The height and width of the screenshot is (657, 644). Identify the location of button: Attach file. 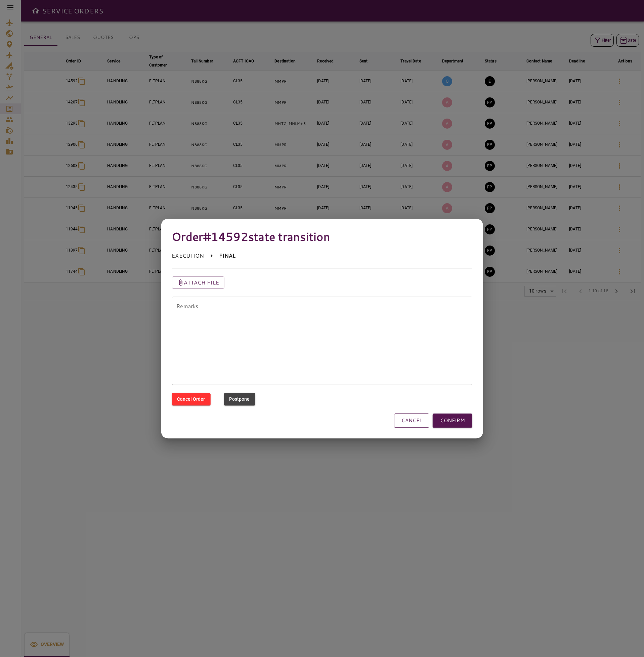
(198, 282).